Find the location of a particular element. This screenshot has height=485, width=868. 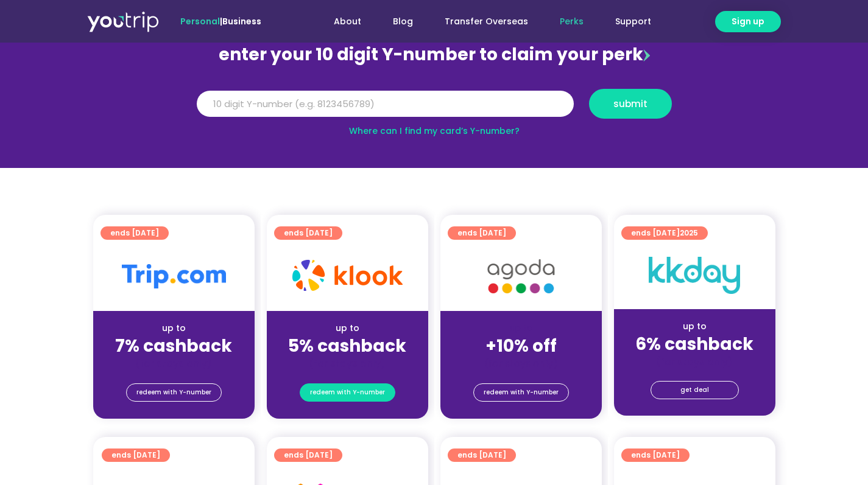

a: Business is located at coordinates (242, 21).